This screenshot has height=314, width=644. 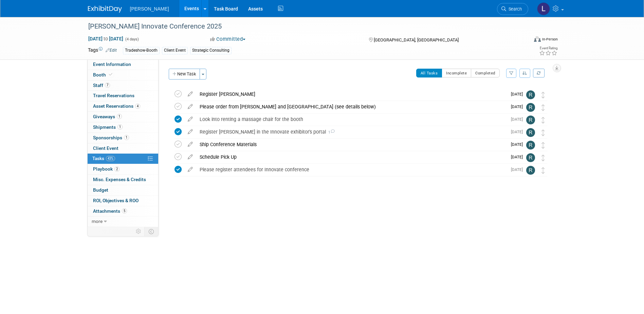 I want to click on span: 43%, so click(x=110, y=159).